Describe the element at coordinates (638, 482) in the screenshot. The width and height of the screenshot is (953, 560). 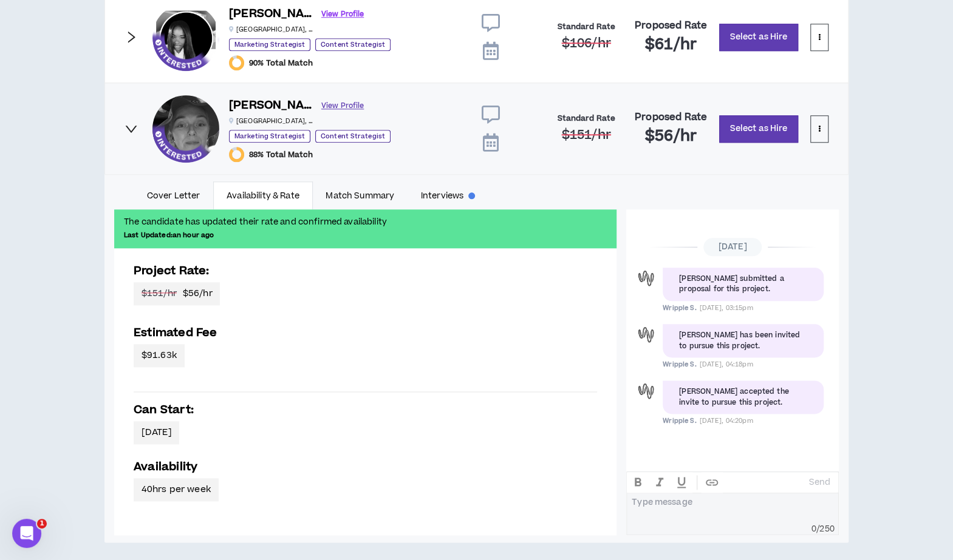
I see `button: BOLD text` at that location.